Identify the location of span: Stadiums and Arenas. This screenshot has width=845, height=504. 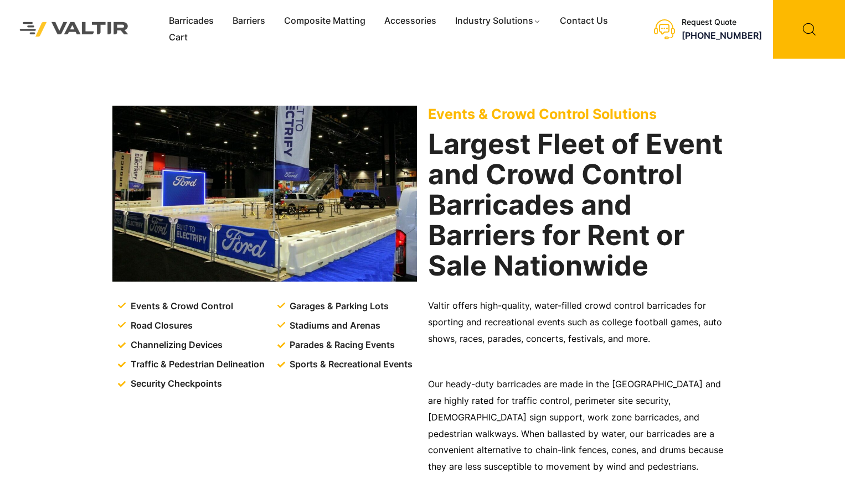
(333, 326).